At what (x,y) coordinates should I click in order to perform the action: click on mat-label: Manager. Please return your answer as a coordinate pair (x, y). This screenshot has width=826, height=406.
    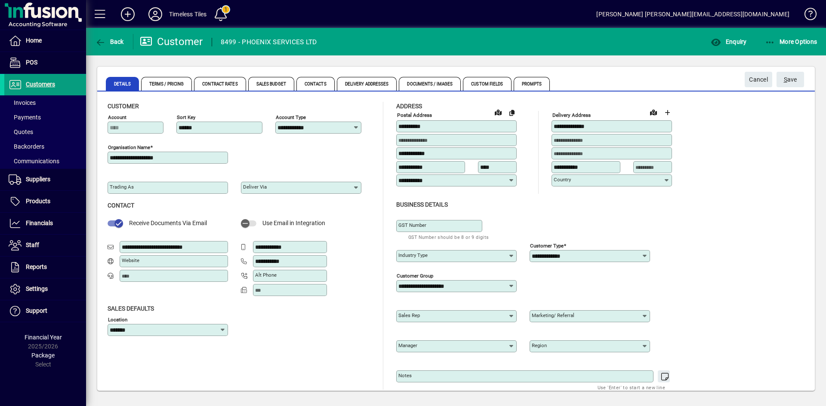
    Looking at the image, I should click on (408, 346).